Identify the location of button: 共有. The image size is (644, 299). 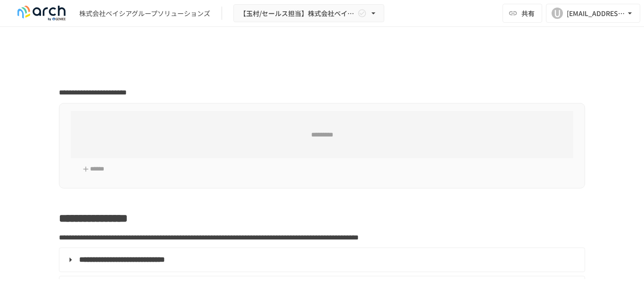
(523, 13).